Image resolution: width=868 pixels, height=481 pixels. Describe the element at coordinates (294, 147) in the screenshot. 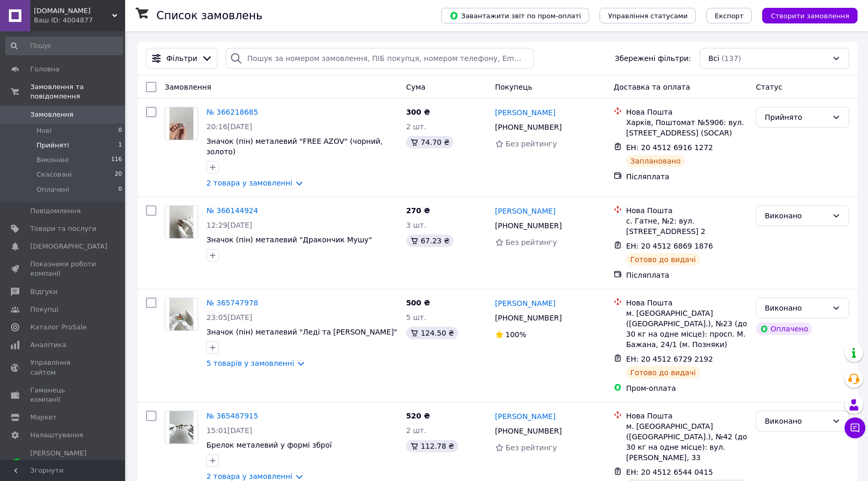

I see `span: Значок (пін) металевий "FREE AZOV" (чорний, золото)` at that location.